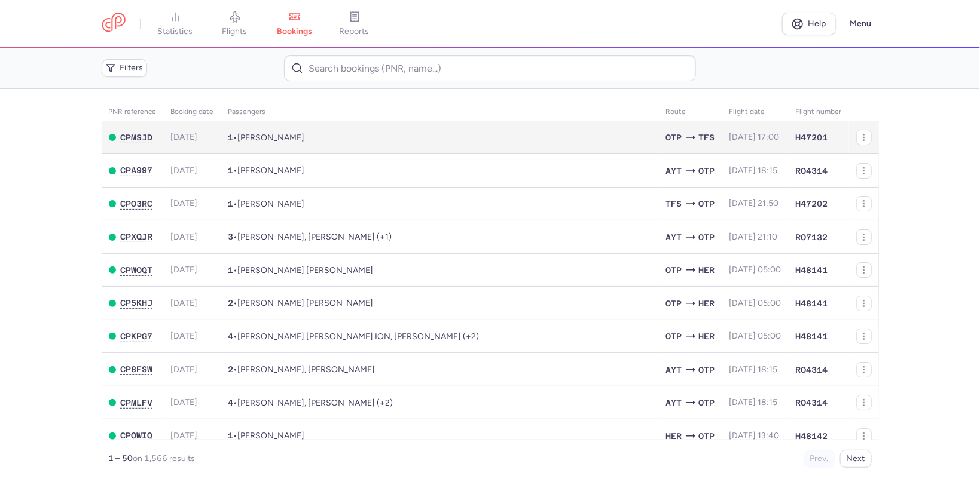  I want to click on span: CPXQJR, so click(137, 237).